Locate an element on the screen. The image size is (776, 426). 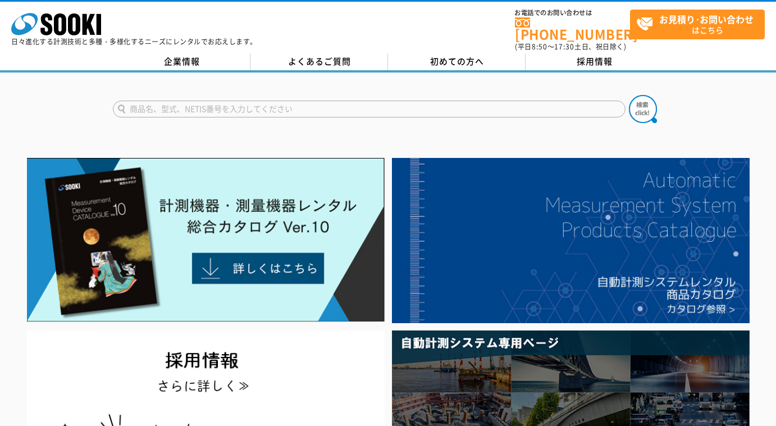
span: 17:30 is located at coordinates (564, 47).